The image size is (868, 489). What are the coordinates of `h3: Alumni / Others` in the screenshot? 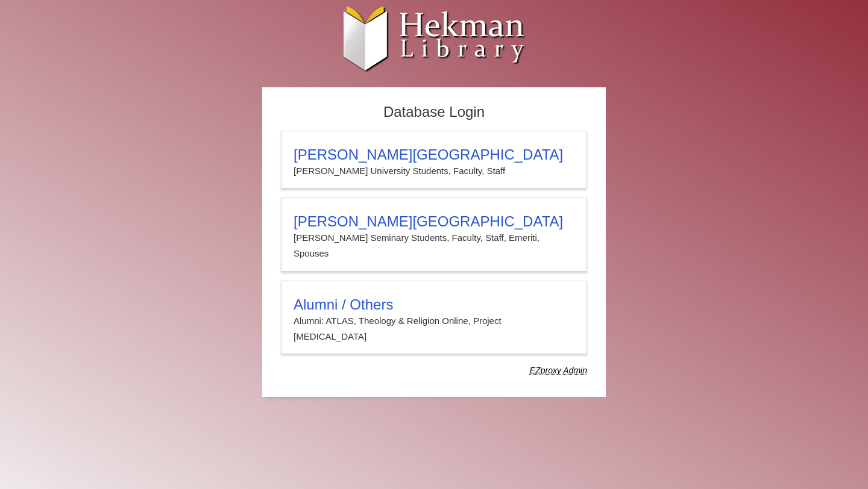 It's located at (434, 305).